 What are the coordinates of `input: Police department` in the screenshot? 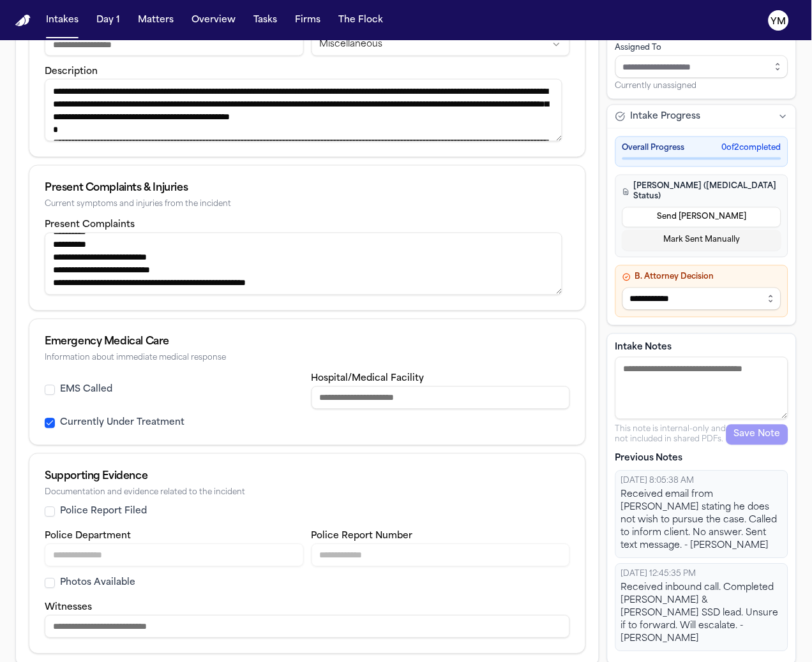 It's located at (174, 556).